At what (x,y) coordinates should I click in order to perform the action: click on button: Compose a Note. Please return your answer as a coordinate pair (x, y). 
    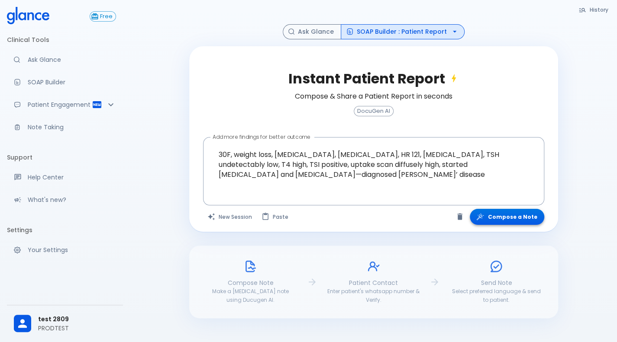
    Looking at the image, I should click on (507, 217).